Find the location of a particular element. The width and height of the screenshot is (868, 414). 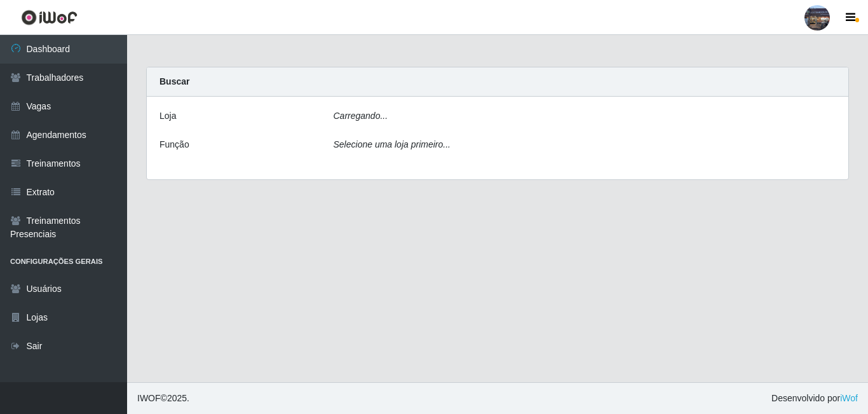

img: CoreUI Logo is located at coordinates (49, 17).